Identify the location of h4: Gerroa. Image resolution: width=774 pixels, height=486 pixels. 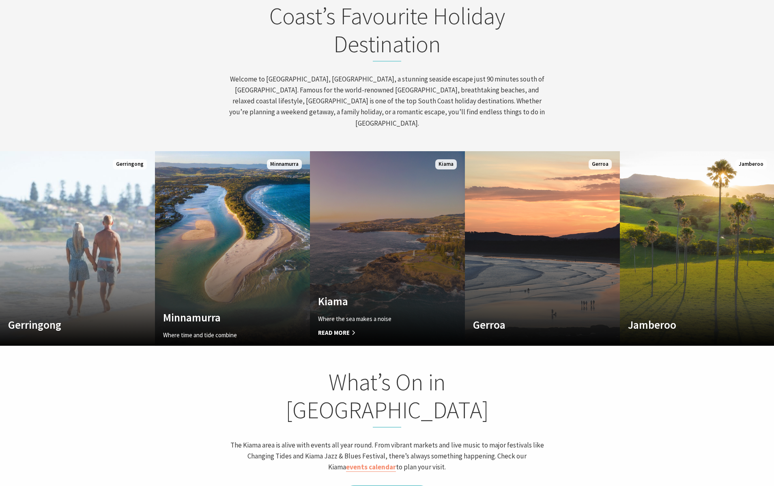
(531, 325).